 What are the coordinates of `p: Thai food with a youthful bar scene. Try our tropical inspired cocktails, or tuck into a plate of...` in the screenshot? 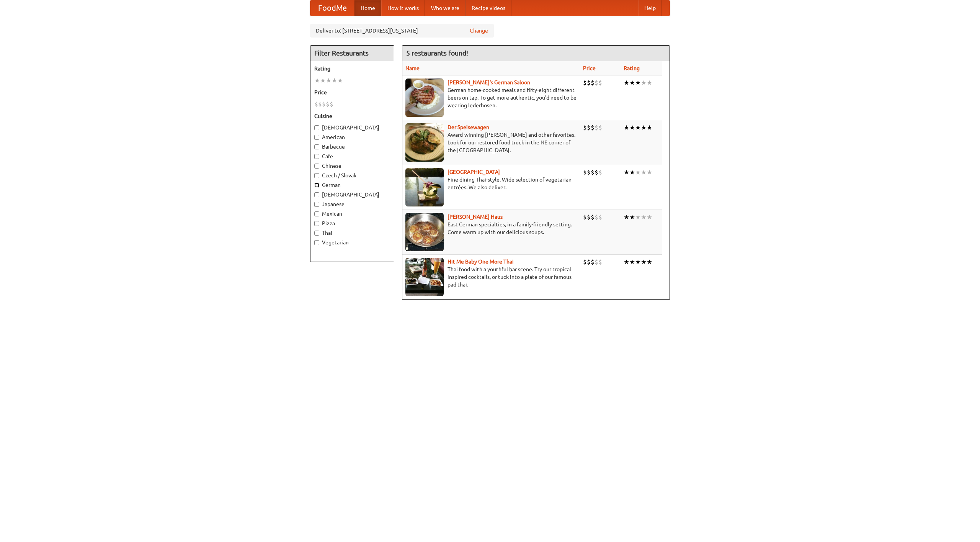 It's located at (491, 277).